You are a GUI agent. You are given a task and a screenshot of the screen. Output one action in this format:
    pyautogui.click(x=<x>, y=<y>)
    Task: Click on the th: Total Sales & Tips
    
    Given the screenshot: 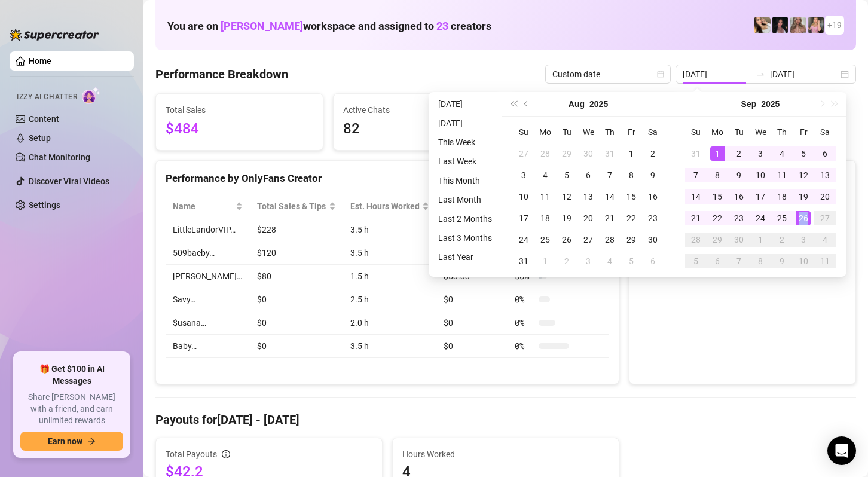 What is the action you would take?
    pyautogui.click(x=297, y=207)
    